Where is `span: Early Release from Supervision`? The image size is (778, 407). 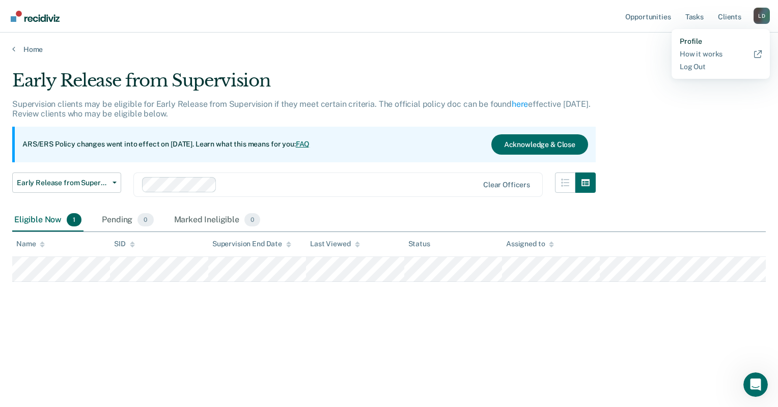 span: Early Release from Supervision is located at coordinates (63, 183).